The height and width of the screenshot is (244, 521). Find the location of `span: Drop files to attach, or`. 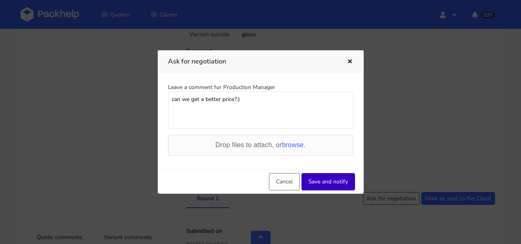

span: Drop files to attach, or is located at coordinates (260, 145).